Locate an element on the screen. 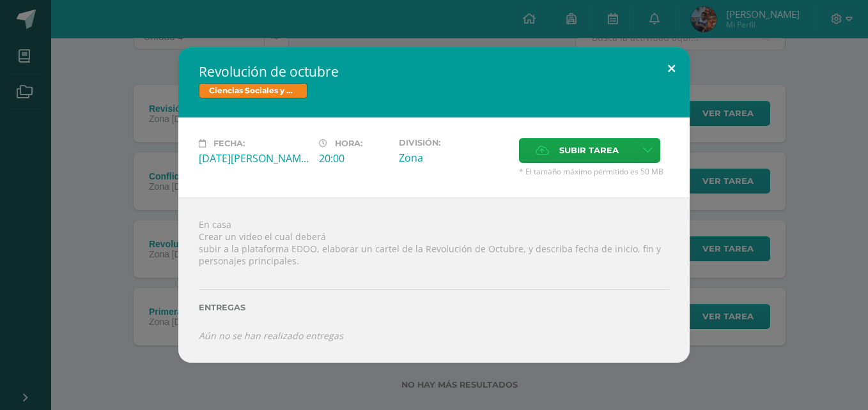 This screenshot has width=868, height=410. span: Hora: is located at coordinates (349, 143).